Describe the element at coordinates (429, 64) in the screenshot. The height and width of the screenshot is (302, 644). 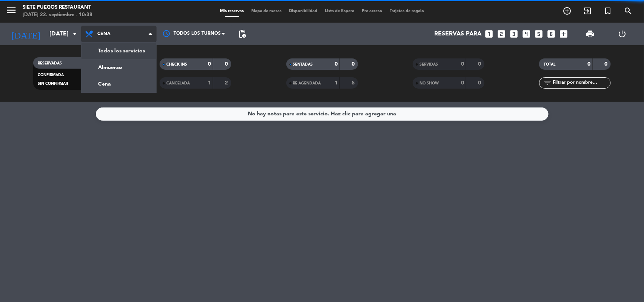
I see `span: SERVIDAS` at that location.